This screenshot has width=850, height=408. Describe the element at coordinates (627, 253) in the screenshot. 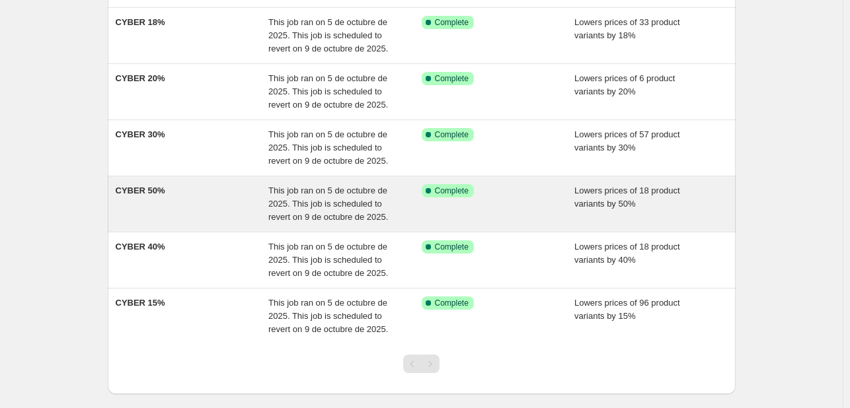

I see `span: Lowers prices of 18 product variants by 40%` at that location.